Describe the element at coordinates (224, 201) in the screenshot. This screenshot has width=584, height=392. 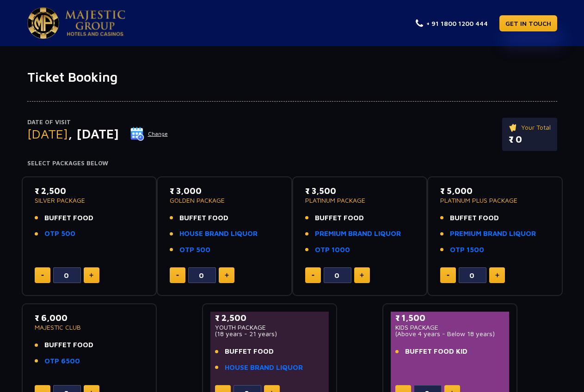
I see `p: GOLDEN PACKAGE` at that location.